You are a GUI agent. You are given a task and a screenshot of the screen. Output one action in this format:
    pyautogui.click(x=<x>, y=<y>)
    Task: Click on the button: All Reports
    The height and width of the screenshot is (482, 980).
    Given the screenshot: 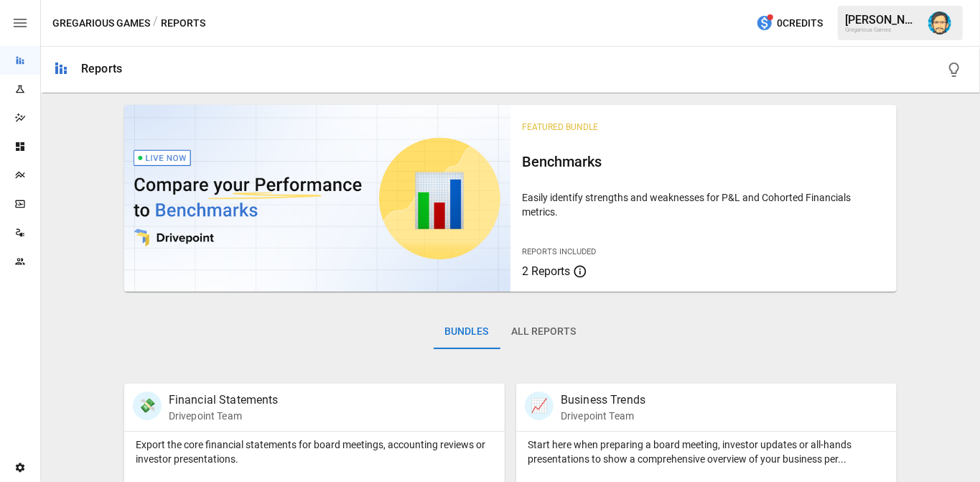 What is the action you would take?
    pyautogui.click(x=544, y=332)
    